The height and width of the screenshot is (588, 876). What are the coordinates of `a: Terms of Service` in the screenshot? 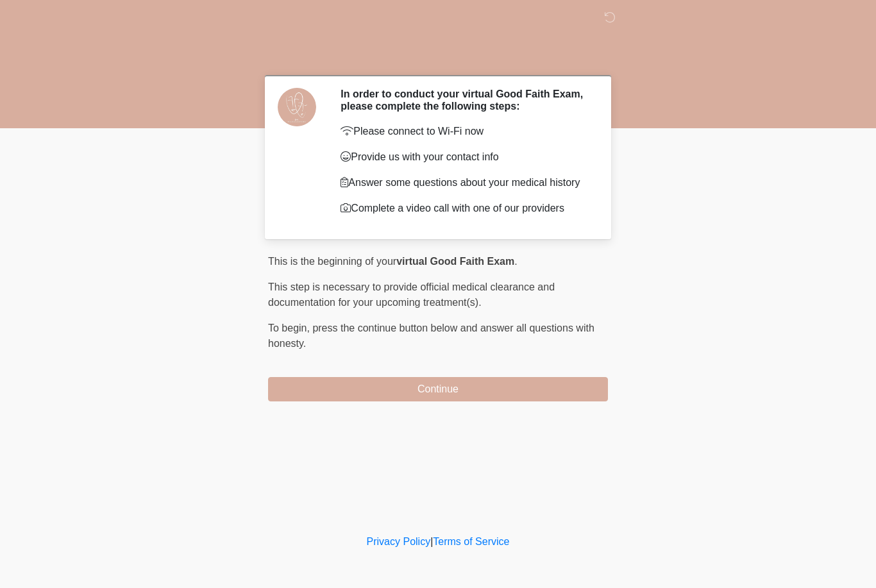 It's located at (470, 541).